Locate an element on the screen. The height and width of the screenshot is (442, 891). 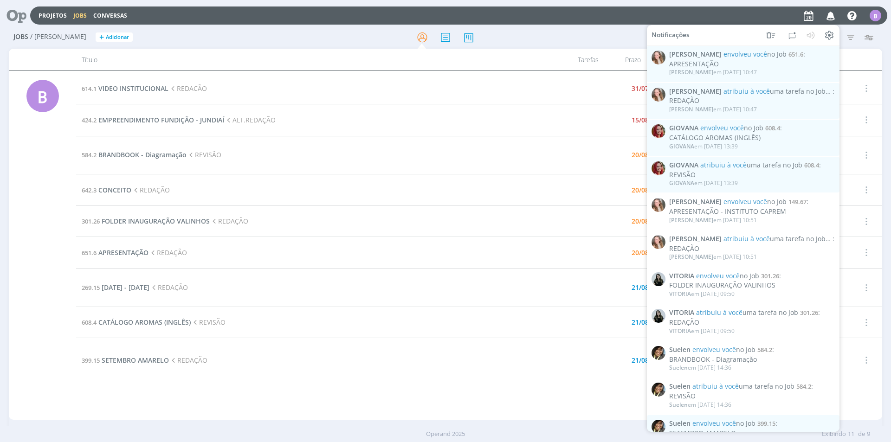
div: APRESENTAÇÃO is located at coordinates (752, 64).